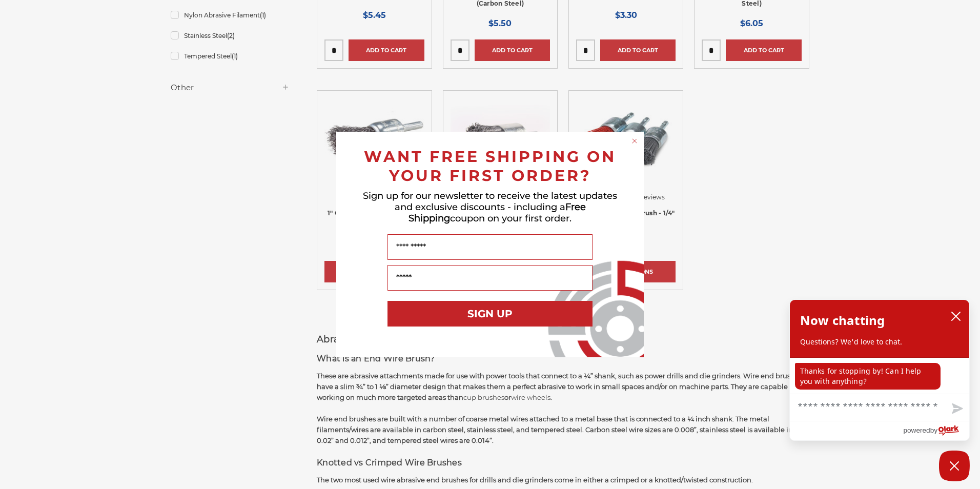  I want to click on span: WANT FREE SHIPPING ON YOUR FIRST ORDER?, so click(490, 166).